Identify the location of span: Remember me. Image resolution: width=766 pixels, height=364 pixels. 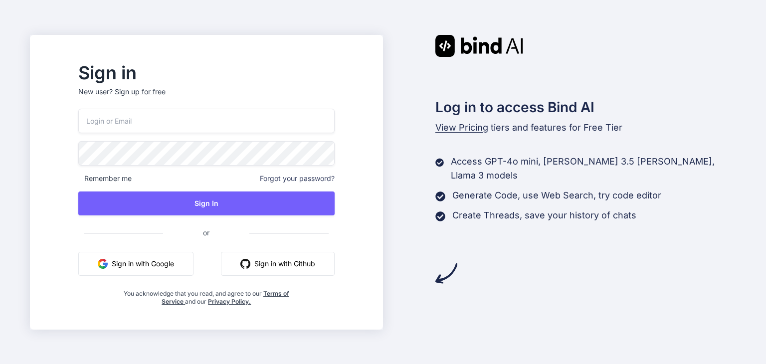
(105, 179).